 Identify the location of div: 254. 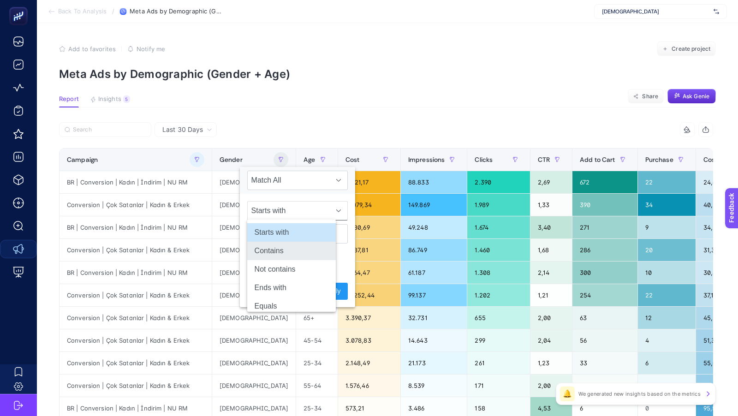
(605, 295).